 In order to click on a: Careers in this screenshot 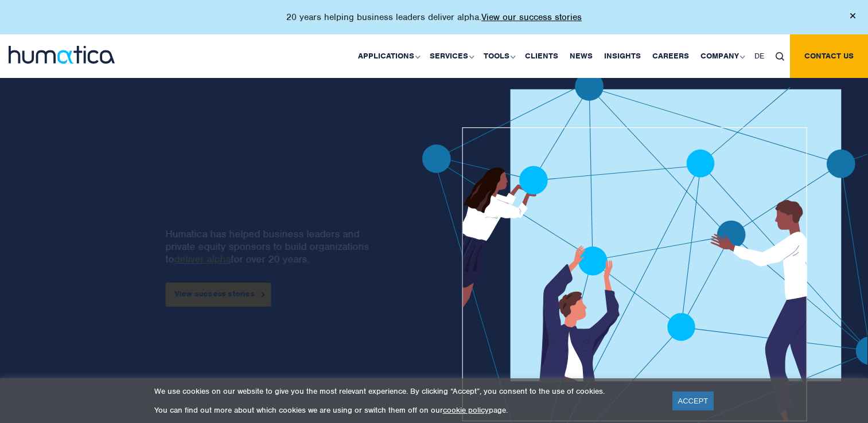, I will do `click(670, 57)`.